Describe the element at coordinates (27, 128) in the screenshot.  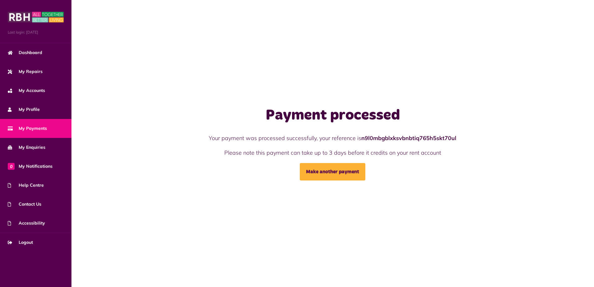
I see `span: My Payments` at that location.